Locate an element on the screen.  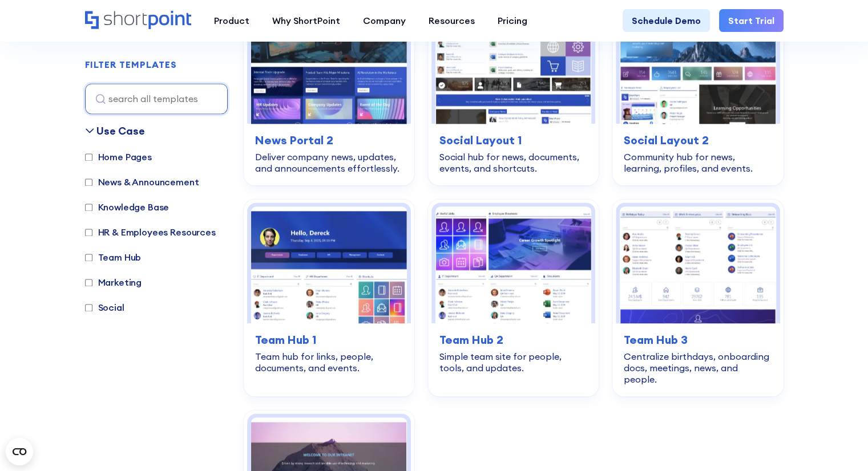
img: Social Layout 1 – SharePoint Social Intranet Template: Social hub for news, documents, events, an... is located at coordinates (513, 65).